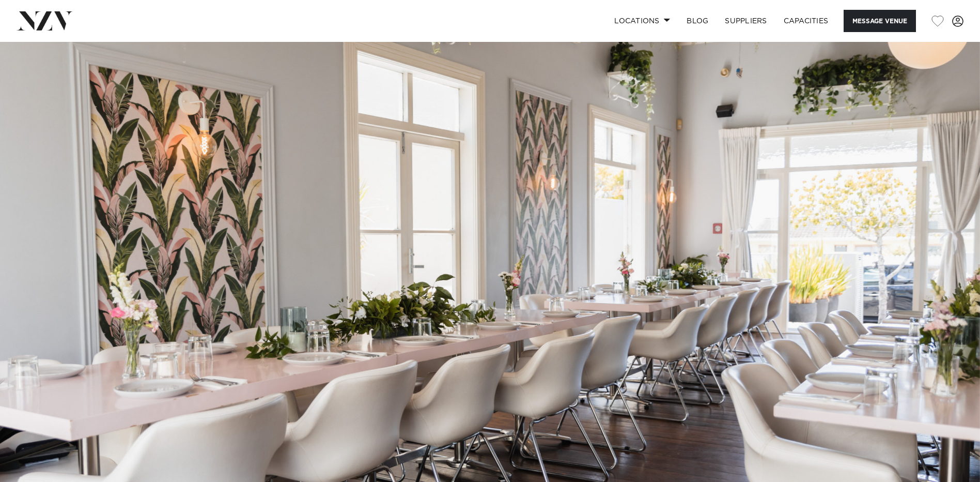 The height and width of the screenshot is (482, 980). What do you see at coordinates (880, 21) in the screenshot?
I see `button: Message Venue` at bounding box center [880, 21].